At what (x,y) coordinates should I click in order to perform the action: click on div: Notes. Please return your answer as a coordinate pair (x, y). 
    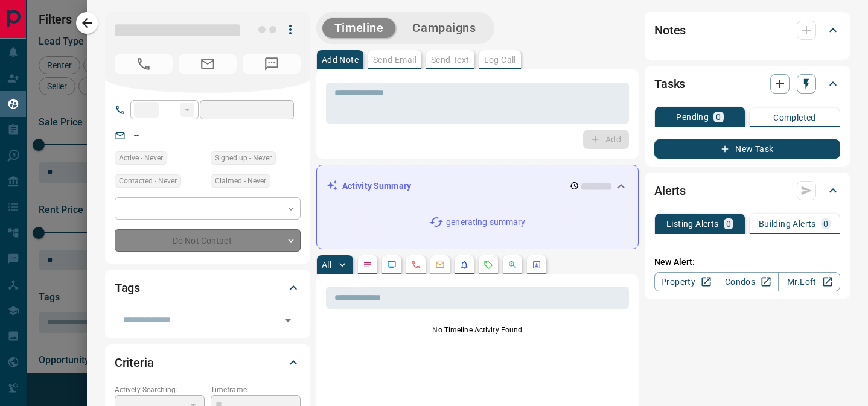
    Looking at the image, I should click on (748, 30).